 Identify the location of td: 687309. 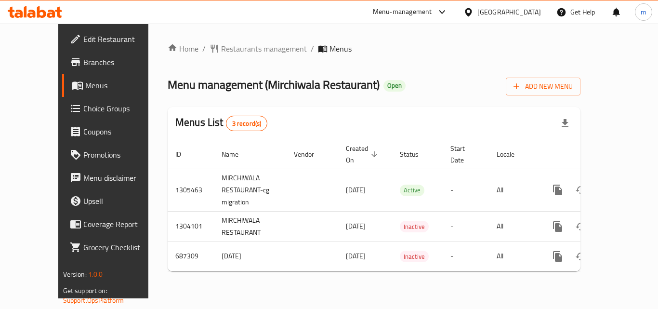
(191, 256).